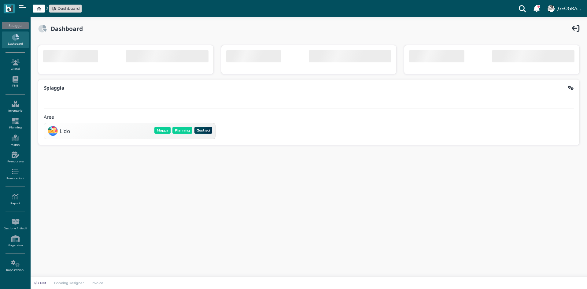 The width and height of the screenshot is (587, 289). I want to click on button: Mappa, so click(162, 130).